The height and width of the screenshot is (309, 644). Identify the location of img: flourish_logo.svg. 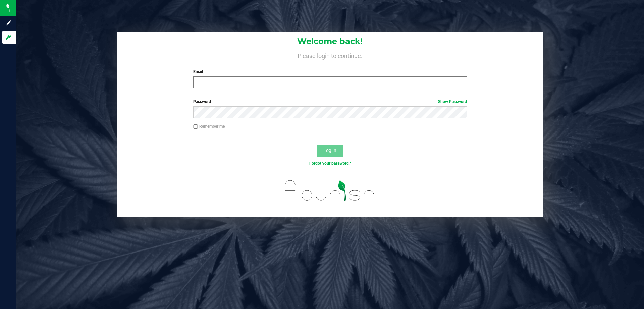
(329, 190).